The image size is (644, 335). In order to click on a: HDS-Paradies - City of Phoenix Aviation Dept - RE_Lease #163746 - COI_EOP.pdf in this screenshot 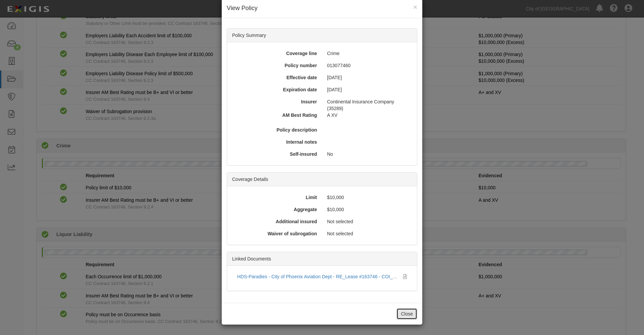, I will do `click(323, 277)`.